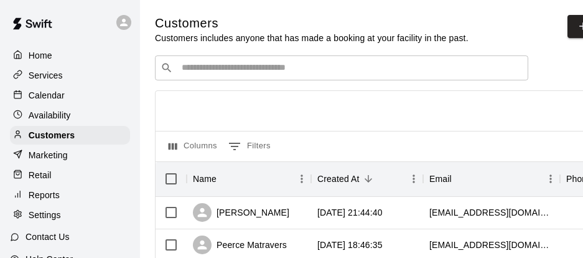  Describe the element at coordinates (240, 245) in the screenshot. I see `div: Peerce Matravers` at that location.